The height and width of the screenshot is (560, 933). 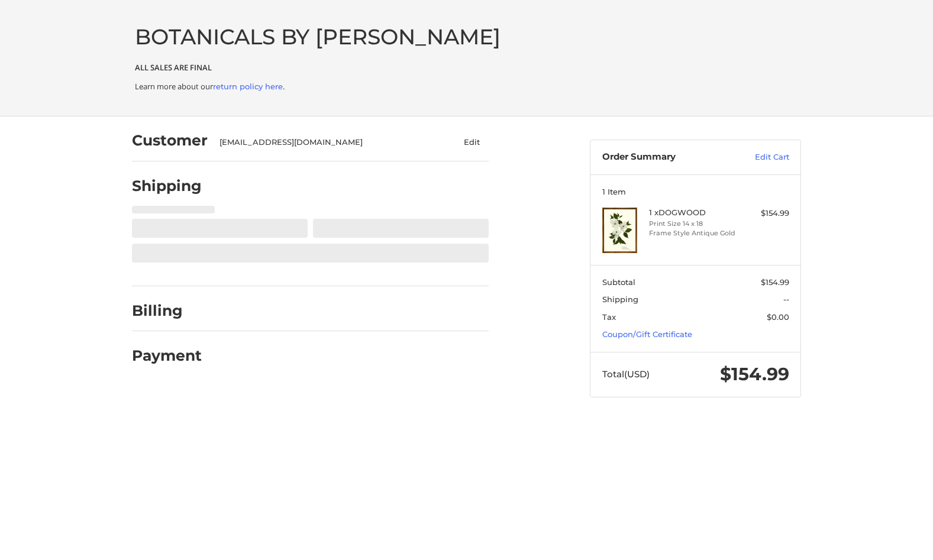 What do you see at coordinates (759, 158) in the screenshot?
I see `a: Edit Cart` at bounding box center [759, 158].